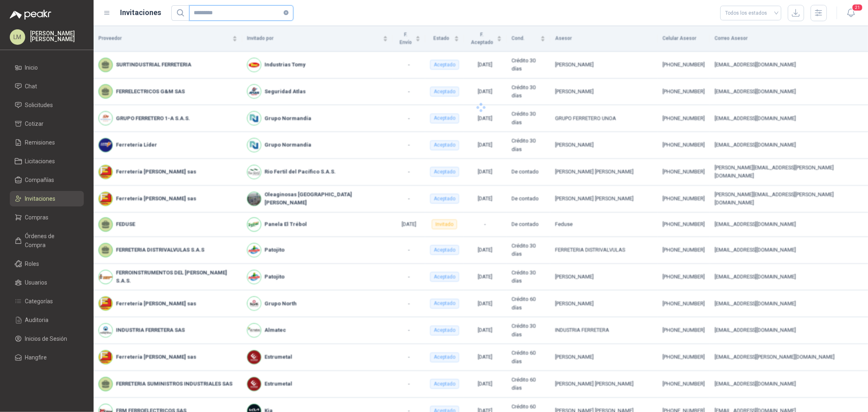  What do you see at coordinates (31, 15) in the screenshot?
I see `img: Logo peakr` at bounding box center [31, 15].